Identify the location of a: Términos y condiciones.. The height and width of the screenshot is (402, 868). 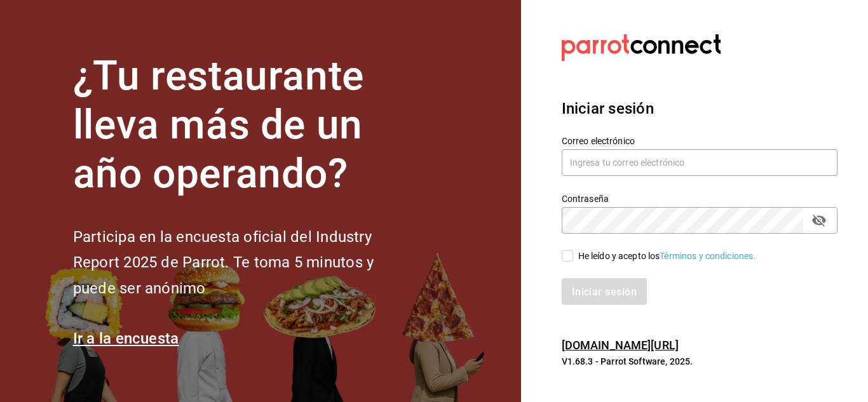
(707, 256).